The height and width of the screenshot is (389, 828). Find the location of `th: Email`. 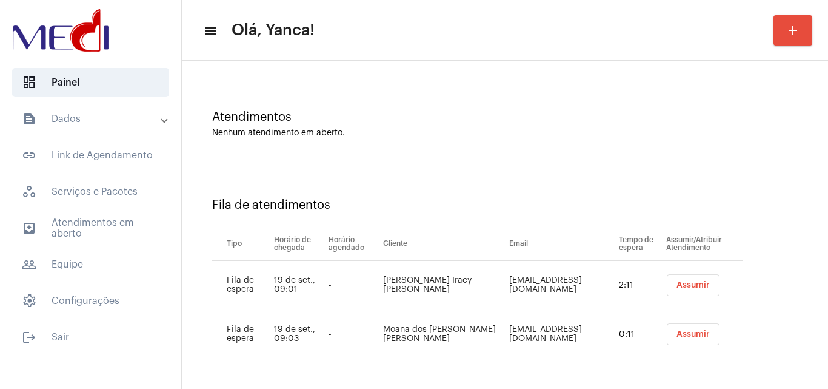

th: Email is located at coordinates (561, 244).